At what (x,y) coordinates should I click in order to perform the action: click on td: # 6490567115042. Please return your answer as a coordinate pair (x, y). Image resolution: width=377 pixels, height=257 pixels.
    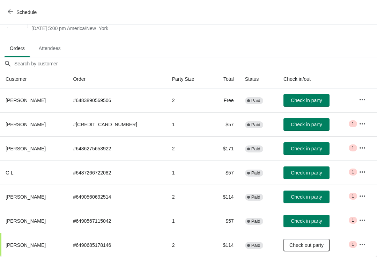
    Looking at the image, I should click on (117, 221).